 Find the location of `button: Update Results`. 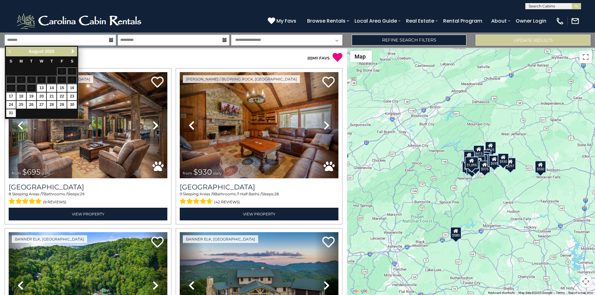

button: Update Results is located at coordinates (533, 40).